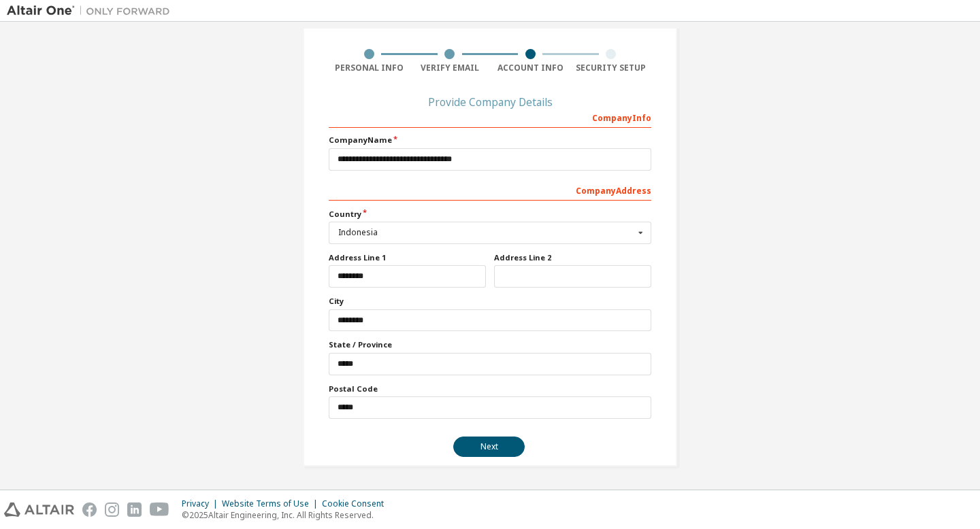 This screenshot has width=980, height=529. Describe the element at coordinates (490, 190) in the screenshot. I see `div: Company Address` at that location.